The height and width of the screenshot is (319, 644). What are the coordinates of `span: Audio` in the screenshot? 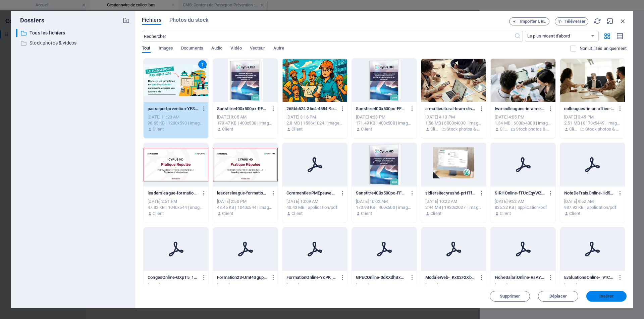 It's located at (216, 49).